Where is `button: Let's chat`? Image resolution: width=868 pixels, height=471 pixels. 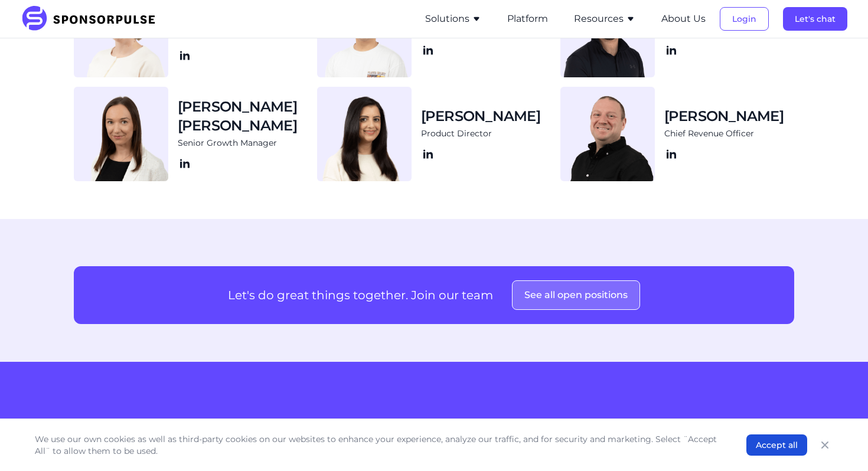 button: Let's chat is located at coordinates (815, 19).